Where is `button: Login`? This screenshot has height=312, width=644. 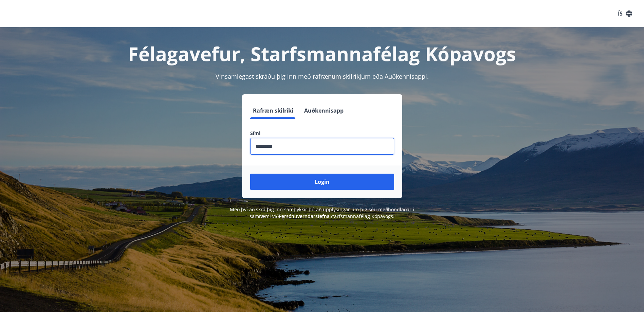
button: Login is located at coordinates (322, 182).